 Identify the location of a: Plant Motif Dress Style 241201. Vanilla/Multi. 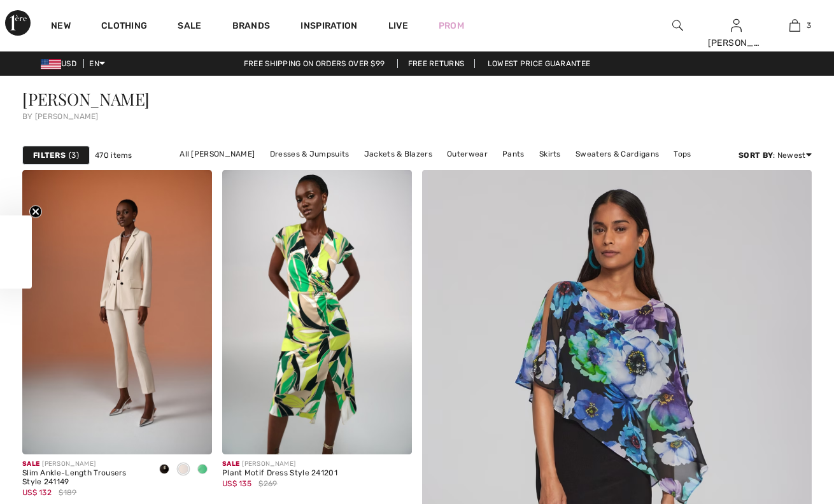
(317, 312).